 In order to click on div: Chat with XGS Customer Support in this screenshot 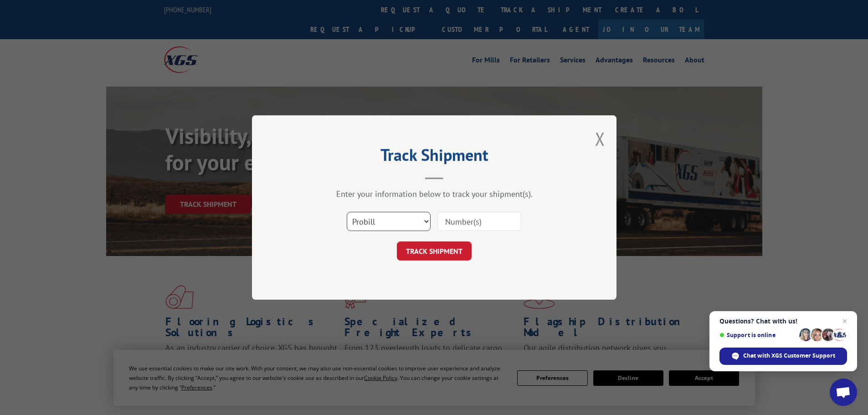, I will do `click(783, 356)`.